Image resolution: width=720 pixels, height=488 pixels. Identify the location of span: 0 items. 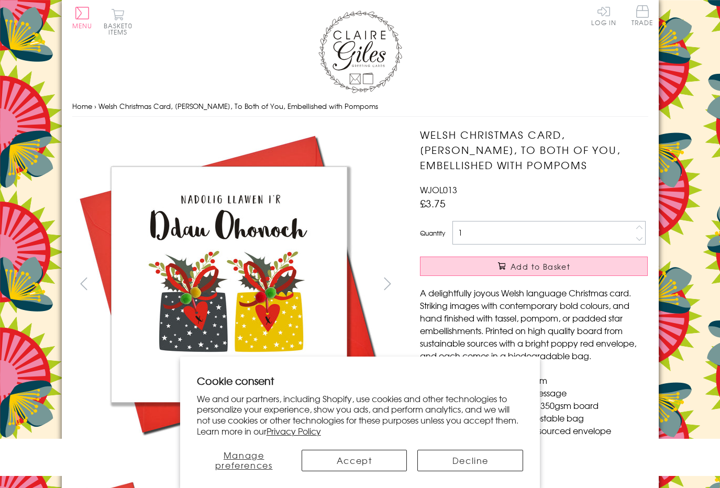
(120, 29).